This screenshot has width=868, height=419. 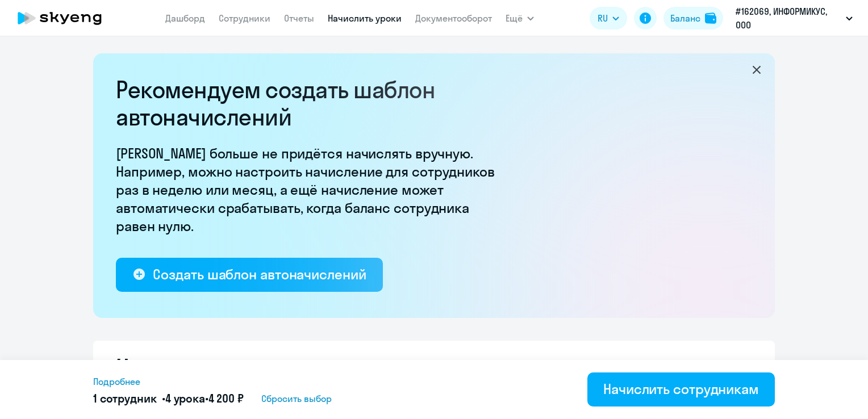 What do you see at coordinates (244, 18) in the screenshot?
I see `a: Сотрудники` at bounding box center [244, 18].